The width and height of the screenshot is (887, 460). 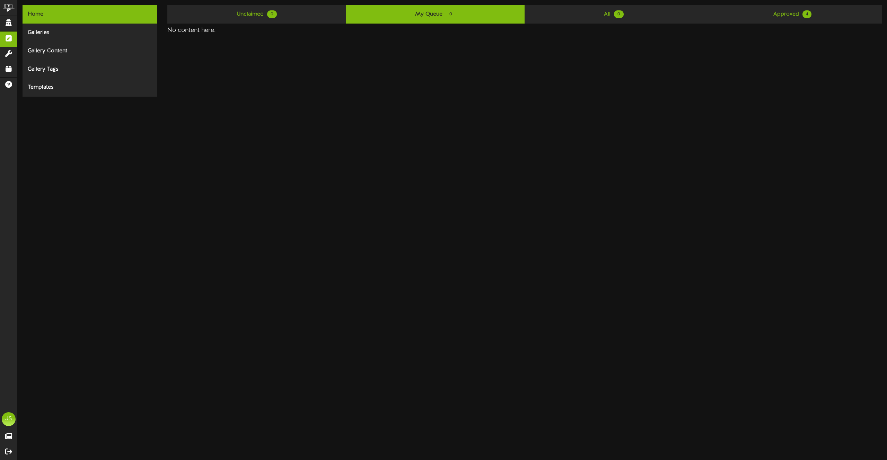 I want to click on h4: No content here., so click(x=524, y=30).